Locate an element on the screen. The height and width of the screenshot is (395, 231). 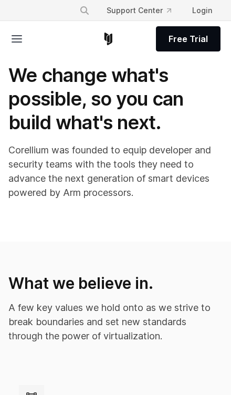
a: Support Center is located at coordinates (139, 11).